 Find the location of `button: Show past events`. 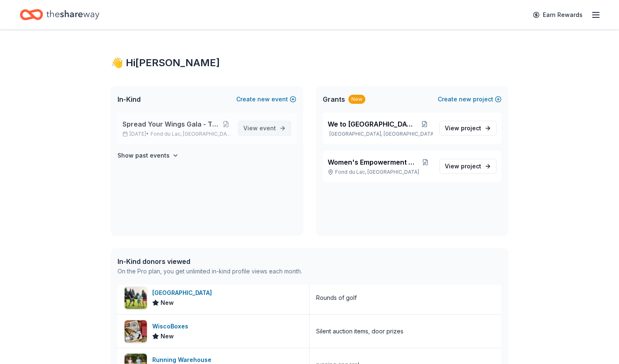

button: Show past events is located at coordinates (148, 156).